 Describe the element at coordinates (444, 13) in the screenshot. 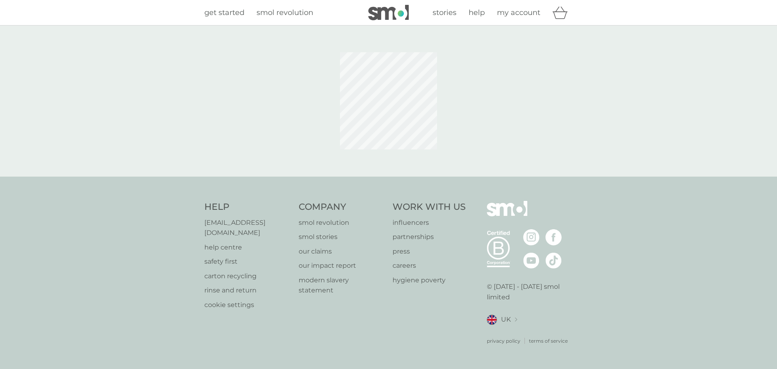

I see `span: stories` at that location.